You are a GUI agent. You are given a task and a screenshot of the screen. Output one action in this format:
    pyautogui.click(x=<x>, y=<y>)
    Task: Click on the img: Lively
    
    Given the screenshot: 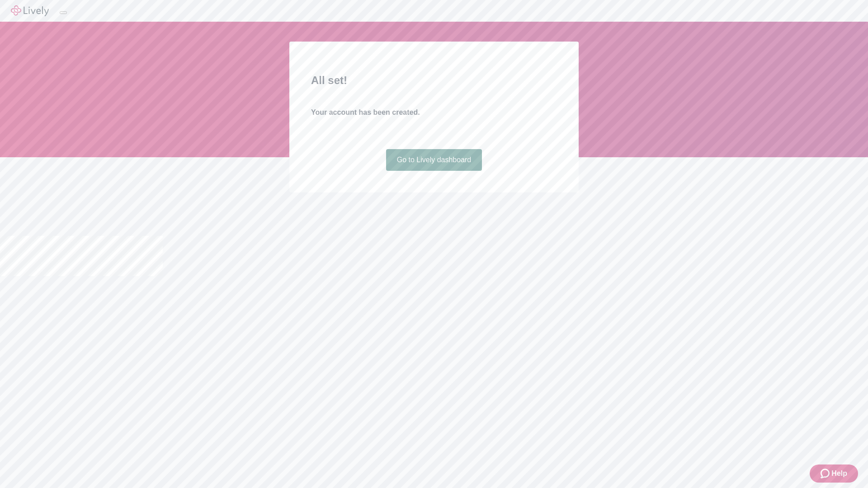 What is the action you would take?
    pyautogui.click(x=30, y=11)
    